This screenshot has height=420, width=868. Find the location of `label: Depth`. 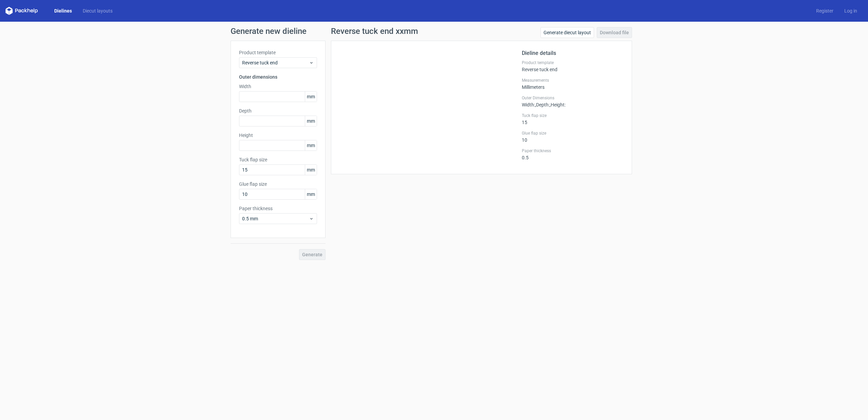

label: Depth is located at coordinates (278, 111).